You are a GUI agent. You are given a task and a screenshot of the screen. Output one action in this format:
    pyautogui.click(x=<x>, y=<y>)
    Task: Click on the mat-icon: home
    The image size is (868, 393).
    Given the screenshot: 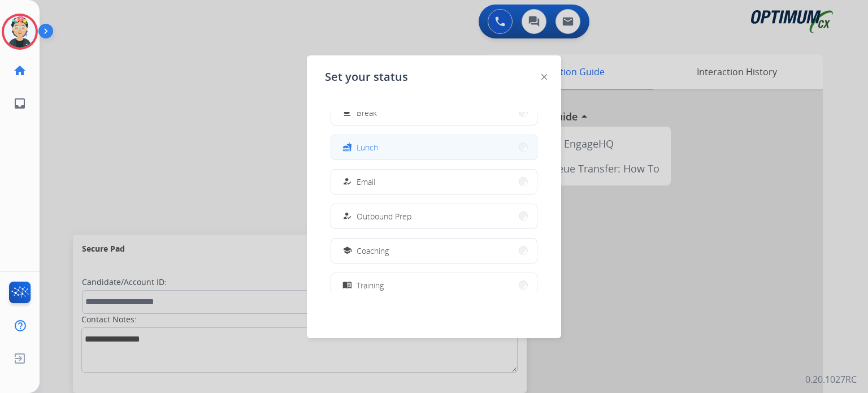 What is the action you would take?
    pyautogui.click(x=20, y=71)
    